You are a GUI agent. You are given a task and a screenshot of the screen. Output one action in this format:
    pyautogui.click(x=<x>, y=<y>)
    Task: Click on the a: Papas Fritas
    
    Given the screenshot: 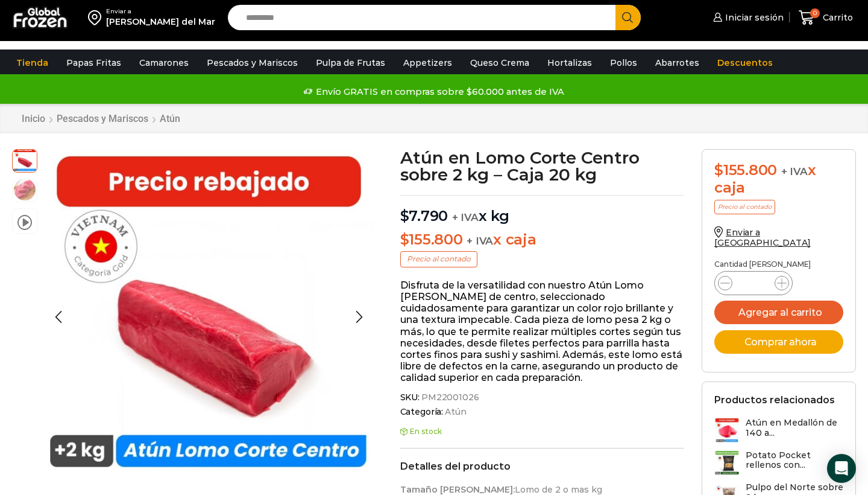 What is the action you would take?
    pyautogui.click(x=93, y=63)
    